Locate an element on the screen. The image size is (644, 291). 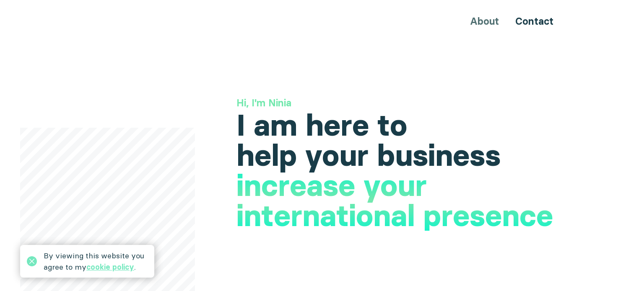
h1: I am here to help your business is located at coordinates (402, 140).